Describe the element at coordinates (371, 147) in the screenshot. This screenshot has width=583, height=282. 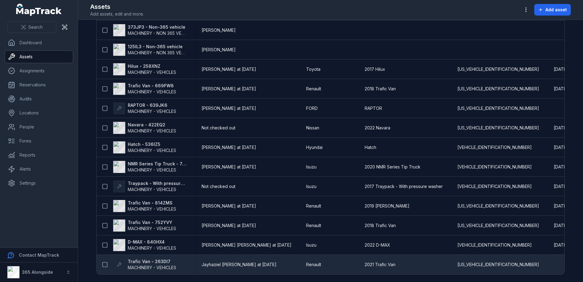
I see `span: Hatch` at that location.